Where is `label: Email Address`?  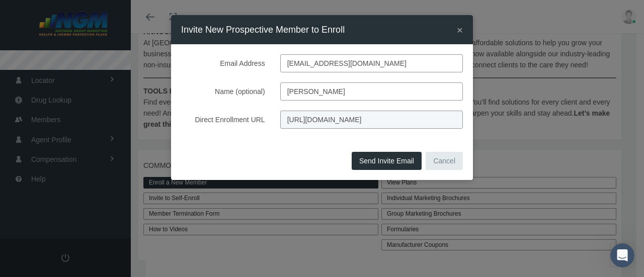 label: Email Address is located at coordinates (223, 63).